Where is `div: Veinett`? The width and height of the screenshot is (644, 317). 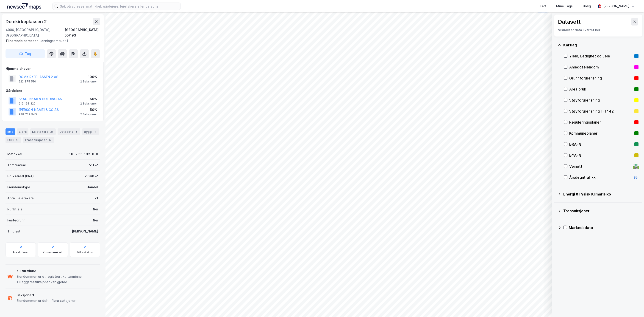
div: Veinett is located at coordinates (601, 166).